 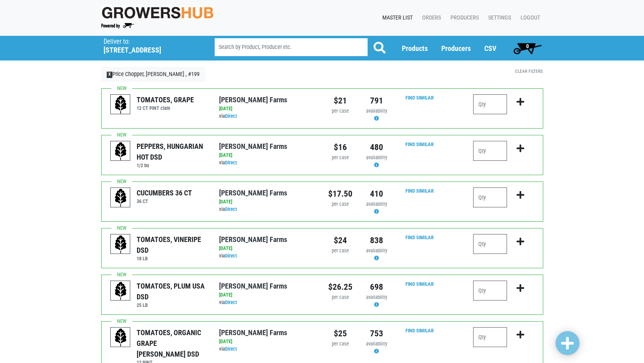 I want to click on div: 753, so click(x=376, y=334).